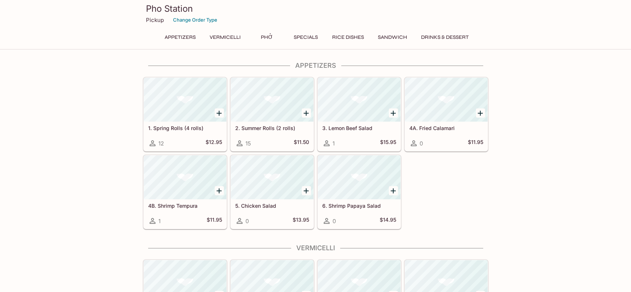  I want to click on button: Add 6. Shrimp Papaya Salad, so click(393, 190).